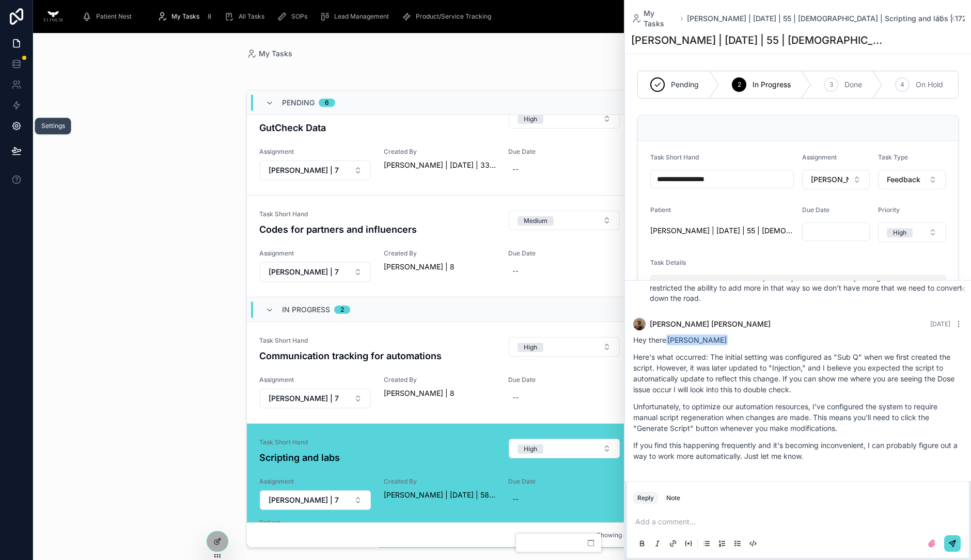  I want to click on div: Medium, so click(536, 221).